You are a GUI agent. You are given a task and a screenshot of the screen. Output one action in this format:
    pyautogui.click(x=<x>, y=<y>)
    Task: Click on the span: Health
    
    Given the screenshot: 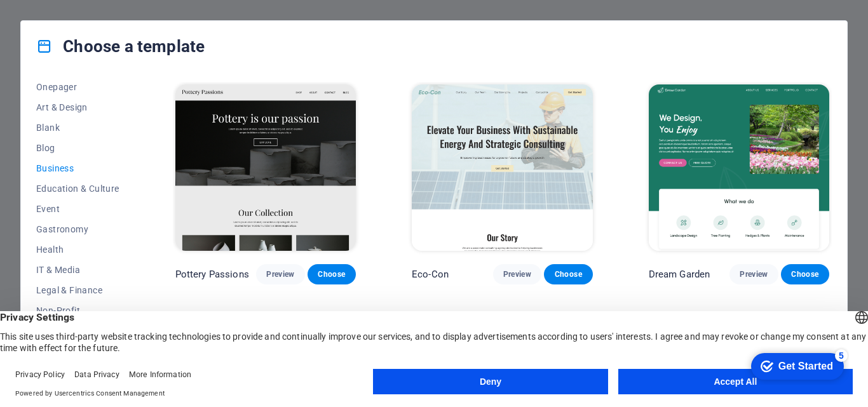 What is the action you would take?
    pyautogui.click(x=77, y=249)
    